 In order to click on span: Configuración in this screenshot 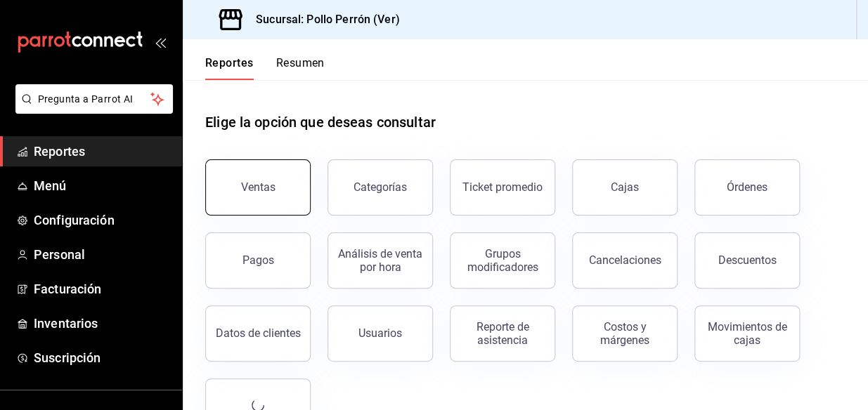, I will do `click(102, 220)`.